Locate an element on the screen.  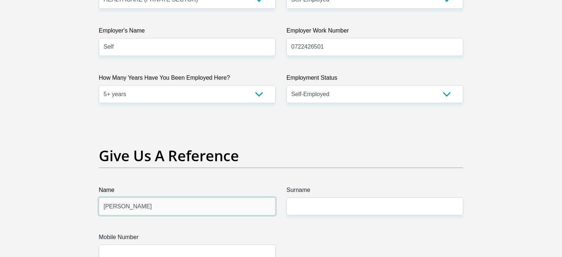
label: Surname is located at coordinates (374, 192).